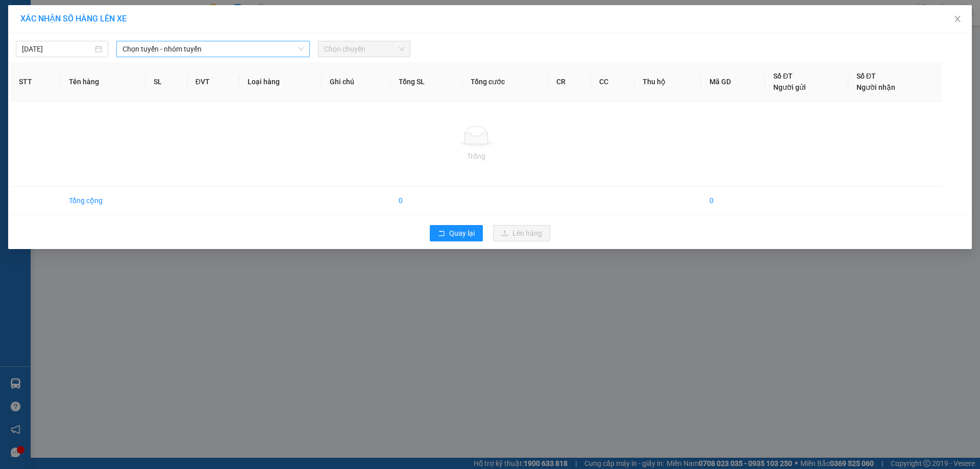  I want to click on th: Tổng cước, so click(505, 82).